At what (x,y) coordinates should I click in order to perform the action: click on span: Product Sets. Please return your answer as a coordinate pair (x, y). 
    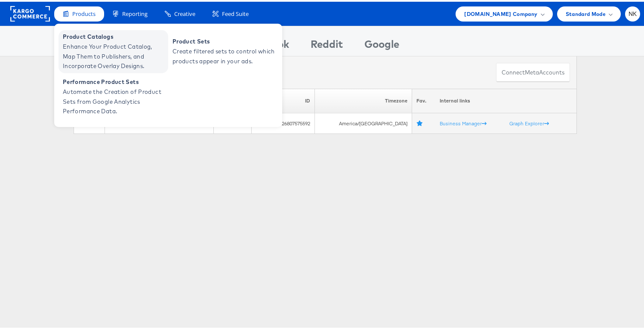
    Looking at the image, I should click on (224, 40).